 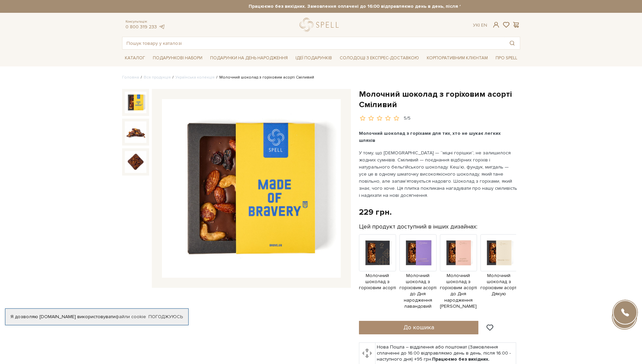 I want to click on a: Молочний шоколад з горіховим асорті, so click(x=377, y=270).